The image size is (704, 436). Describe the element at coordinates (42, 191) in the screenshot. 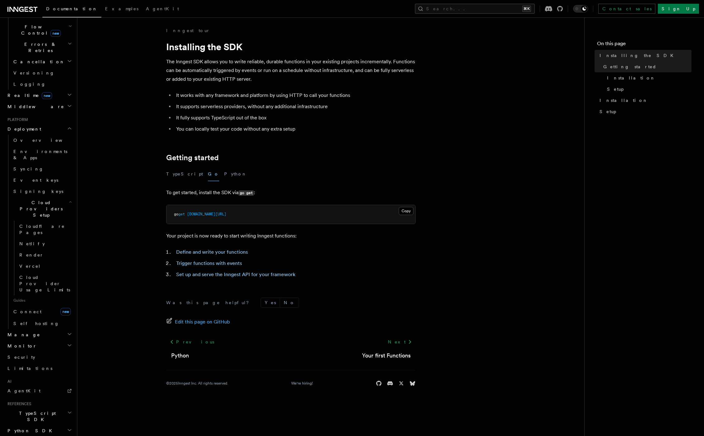

I see `a: Signing keys` at that location.